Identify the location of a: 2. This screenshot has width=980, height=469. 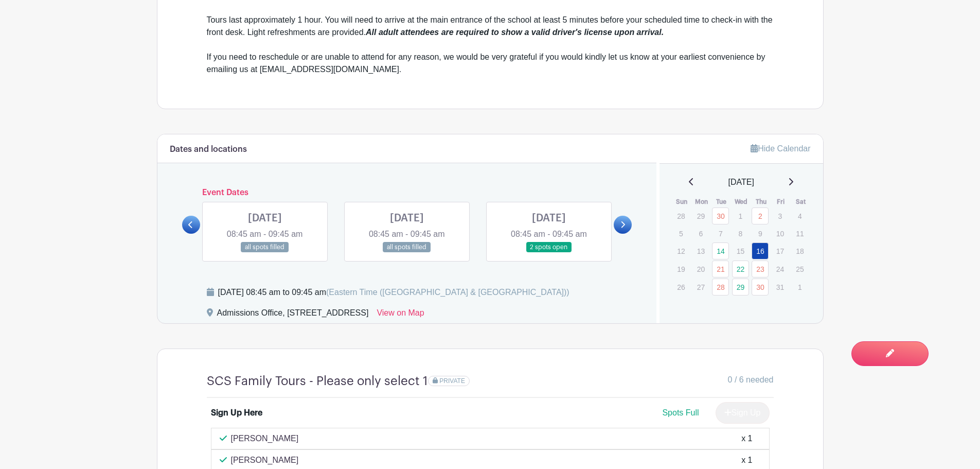
(760, 215).